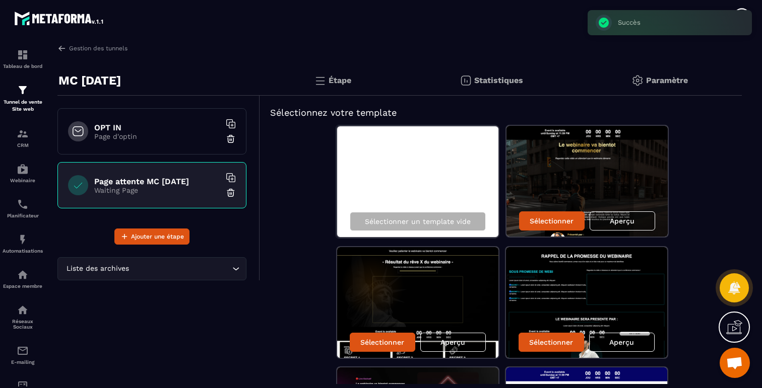  What do you see at coordinates (23, 244) in the screenshot?
I see `a: automationsautomationsAutomatisations` at bounding box center [23, 244].